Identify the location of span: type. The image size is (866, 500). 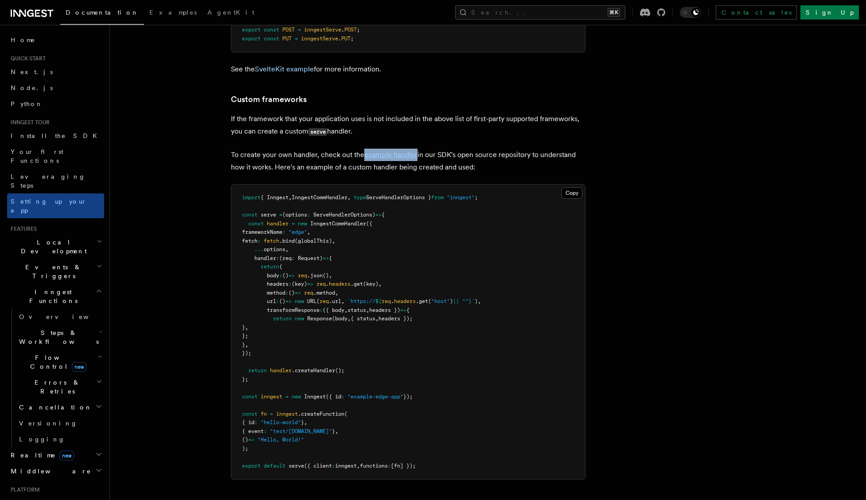
(360, 197).